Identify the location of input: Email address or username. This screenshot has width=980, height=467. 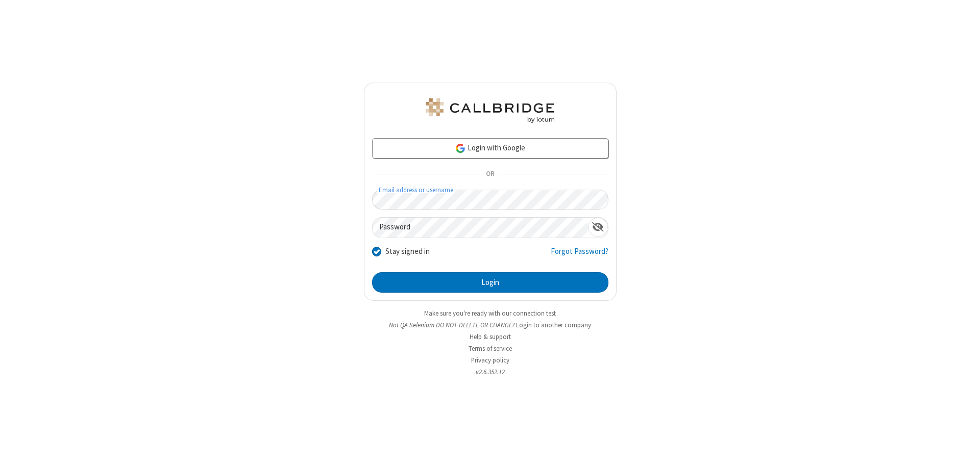
(490, 200).